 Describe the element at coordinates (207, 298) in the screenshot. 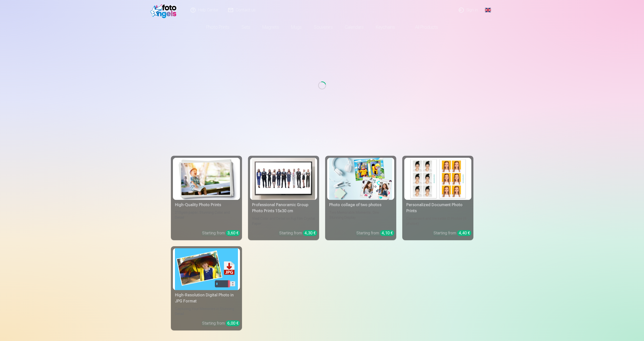

I see `div: High-Resolution Digital Photo in JPG Format` at that location.